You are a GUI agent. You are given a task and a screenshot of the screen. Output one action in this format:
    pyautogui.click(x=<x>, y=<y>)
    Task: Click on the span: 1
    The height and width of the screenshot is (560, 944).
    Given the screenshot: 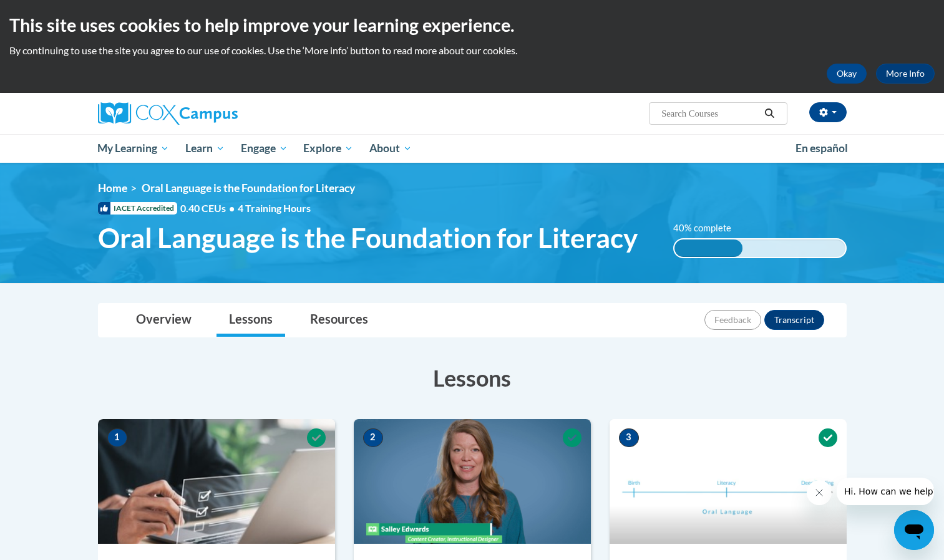 What is the action you would take?
    pyautogui.click(x=117, y=437)
    